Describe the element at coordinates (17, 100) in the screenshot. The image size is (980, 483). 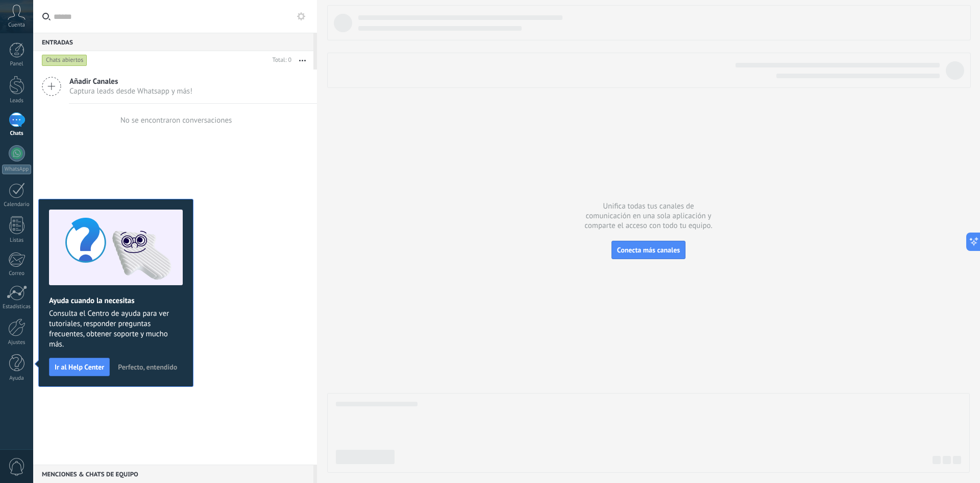
I see `div: Leads` at that location.